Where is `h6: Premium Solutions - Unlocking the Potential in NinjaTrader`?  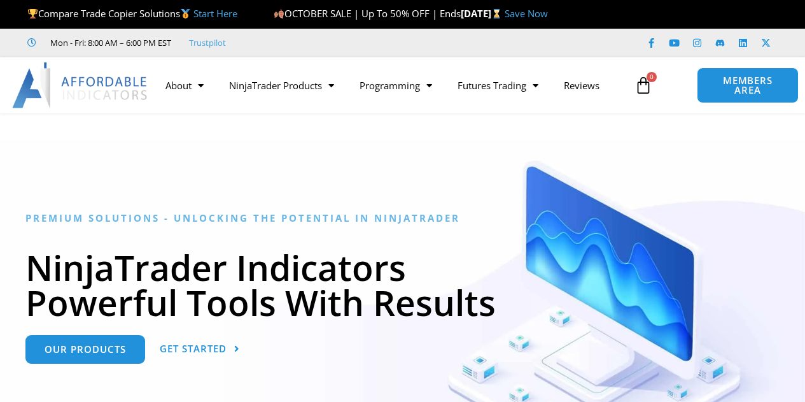 h6: Premium Solutions - Unlocking the Potential in NinjaTrader is located at coordinates (402, 218).